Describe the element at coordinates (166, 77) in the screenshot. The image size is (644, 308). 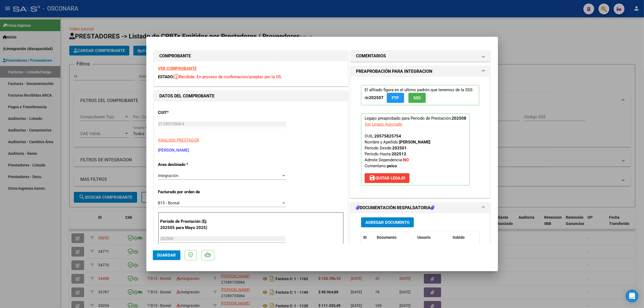
I see `span: ESTADO:` at that location.